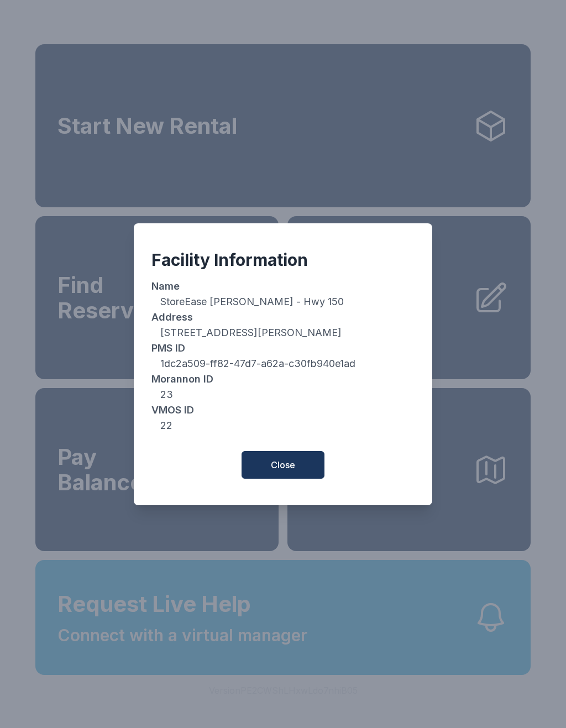  I want to click on span: Close, so click(283, 465).